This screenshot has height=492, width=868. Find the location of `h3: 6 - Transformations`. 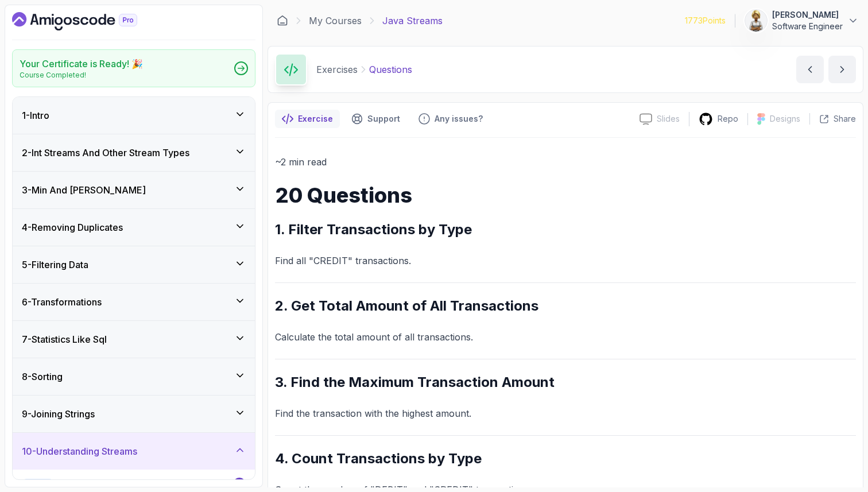

h3: 6 - Transformations is located at coordinates (61, 302).